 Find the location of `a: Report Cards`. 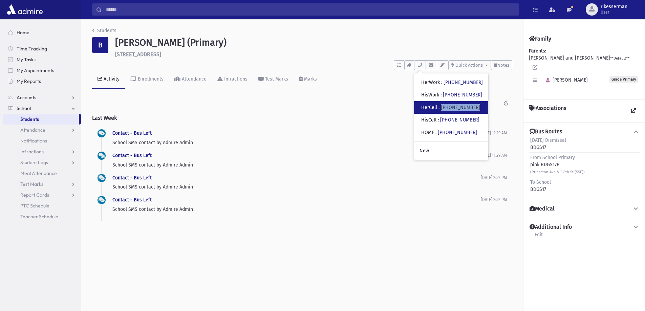

a: Report Cards is located at coordinates (42, 195).